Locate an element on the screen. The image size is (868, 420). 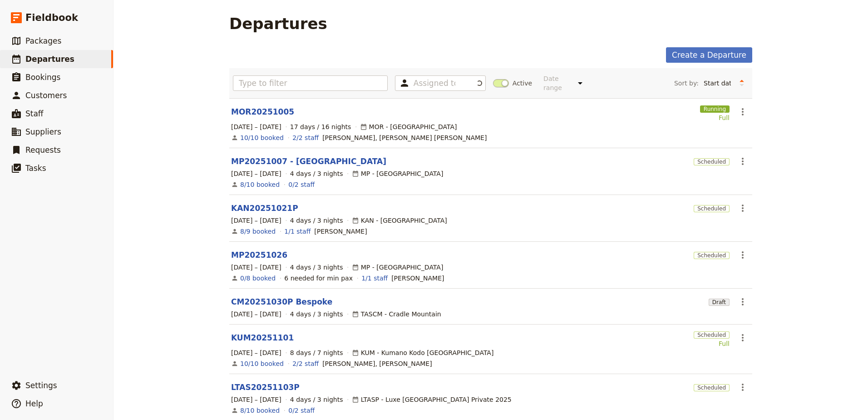
span: Departures is located at coordinates (50, 59).